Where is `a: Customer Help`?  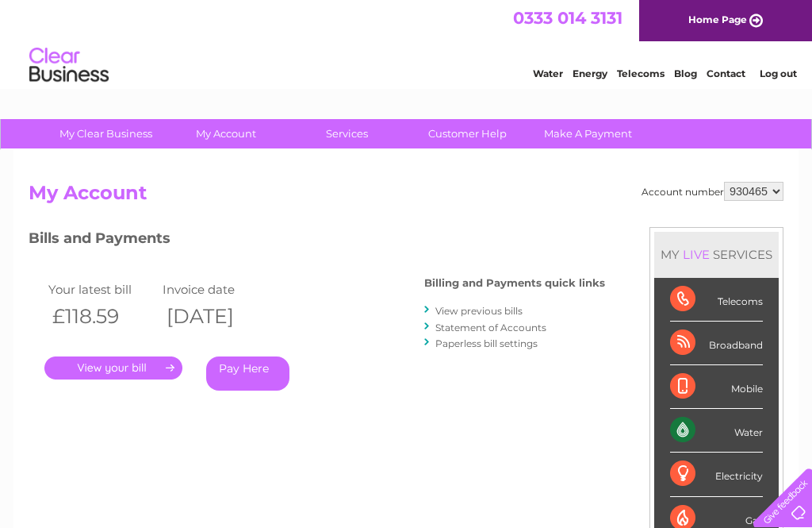
a: Customer Help is located at coordinates (467, 134).